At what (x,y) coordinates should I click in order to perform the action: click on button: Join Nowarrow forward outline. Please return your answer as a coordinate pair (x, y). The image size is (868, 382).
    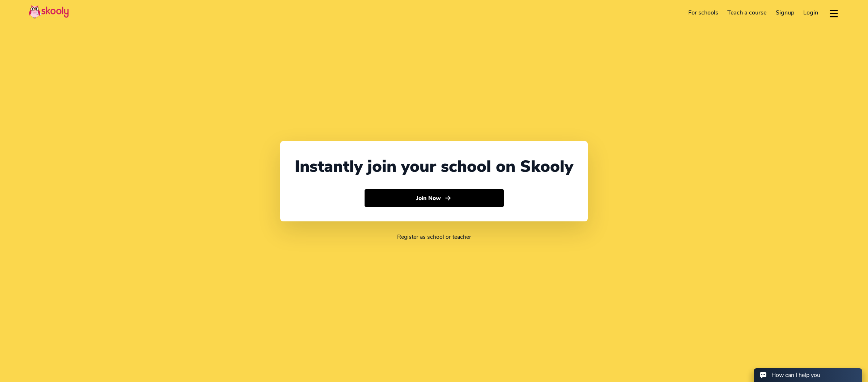
    Looking at the image, I should click on (434, 198).